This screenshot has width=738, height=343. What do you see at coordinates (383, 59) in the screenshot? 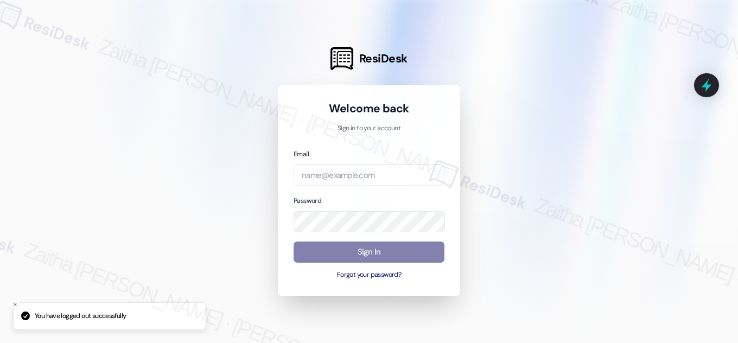
I see `span: ResiDesk` at bounding box center [383, 59].